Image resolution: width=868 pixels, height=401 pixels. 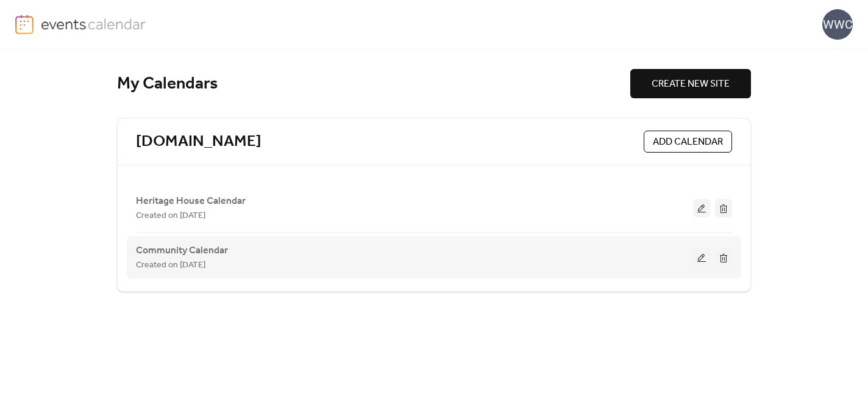 What do you see at coordinates (691, 84) in the screenshot?
I see `button: CREATE NEW SITE` at bounding box center [691, 84].